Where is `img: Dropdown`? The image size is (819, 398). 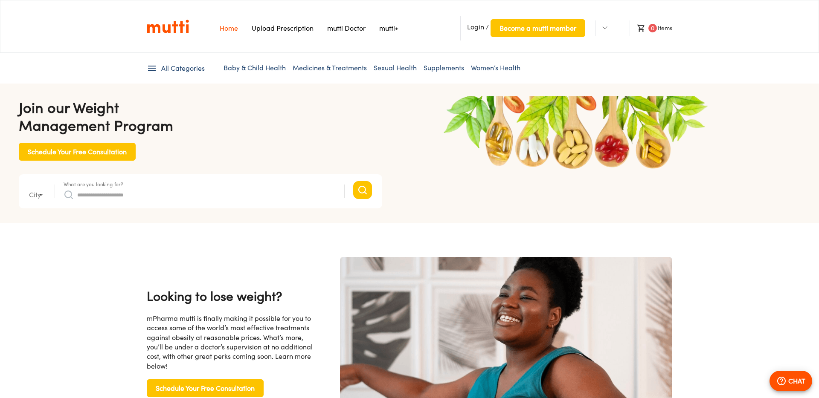 img: Dropdown is located at coordinates (605, 28).